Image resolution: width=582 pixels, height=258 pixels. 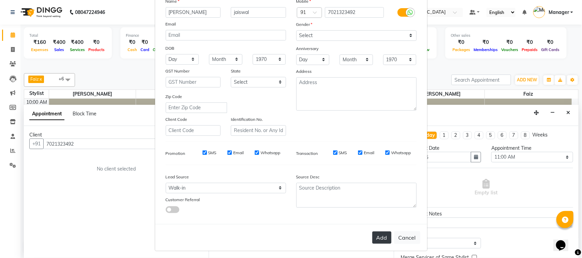 What do you see at coordinates (247, 120) in the screenshot?
I see `label: Identification No.` at bounding box center [247, 120].